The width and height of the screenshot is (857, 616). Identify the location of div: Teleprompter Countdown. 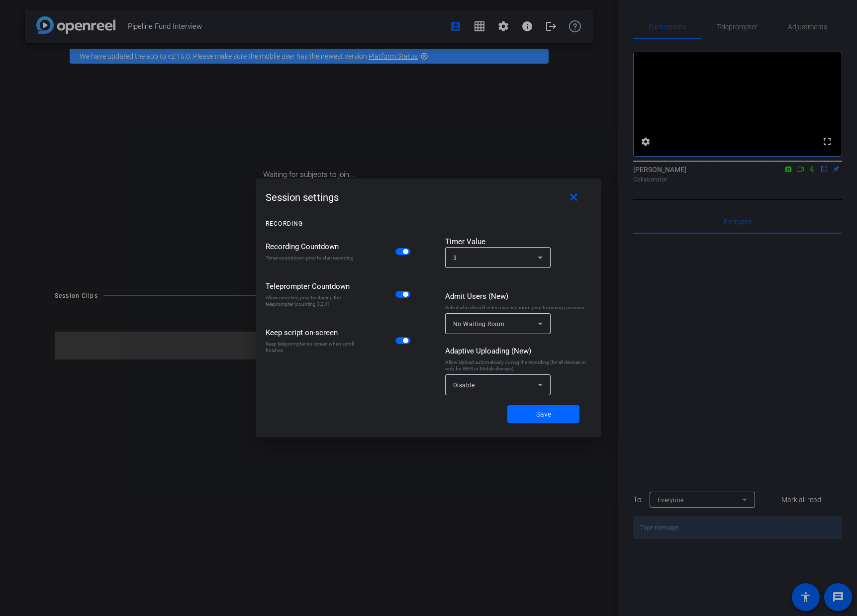
(311, 287).